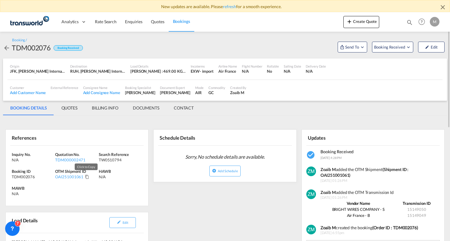 Image resolution: width=450 pixels, height=241 pixels. I want to click on div: Booking Received, so click(68, 48).